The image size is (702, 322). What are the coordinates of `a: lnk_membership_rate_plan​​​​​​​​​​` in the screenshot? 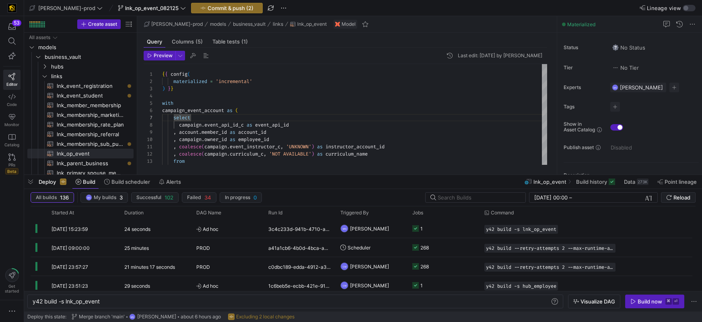 It's located at (80, 124).